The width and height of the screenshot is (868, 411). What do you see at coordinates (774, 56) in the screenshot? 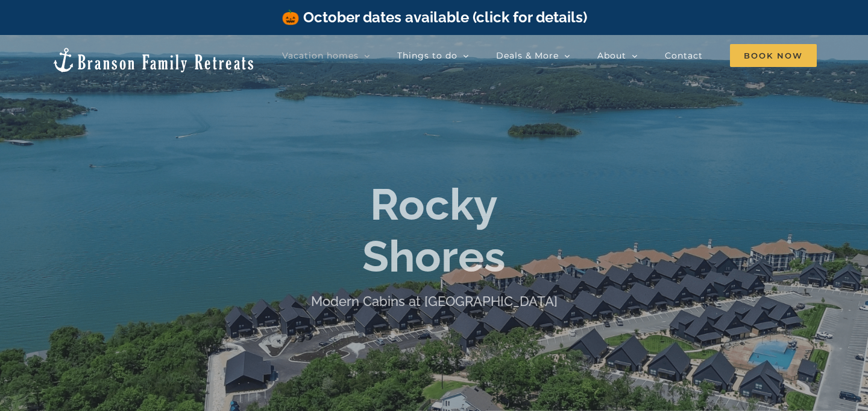
I see `a: Book Now` at bounding box center [774, 56].